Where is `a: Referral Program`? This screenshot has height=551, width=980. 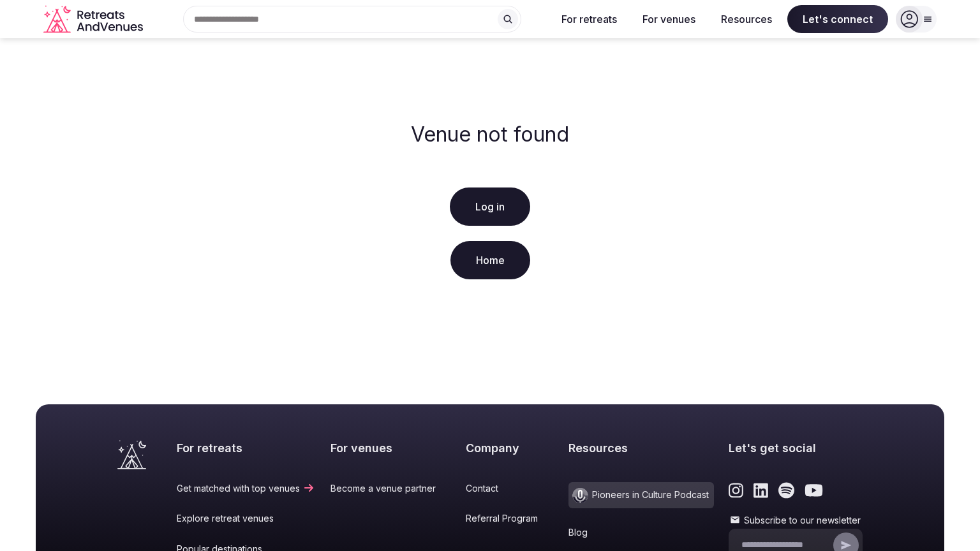
a: Referral Program is located at coordinates (509, 519).